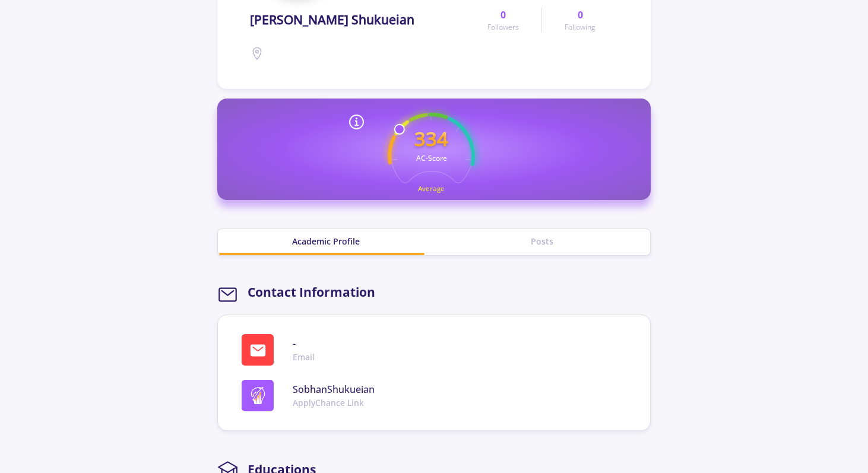 The height and width of the screenshot is (473, 868). I want to click on img: logo, so click(257, 396).